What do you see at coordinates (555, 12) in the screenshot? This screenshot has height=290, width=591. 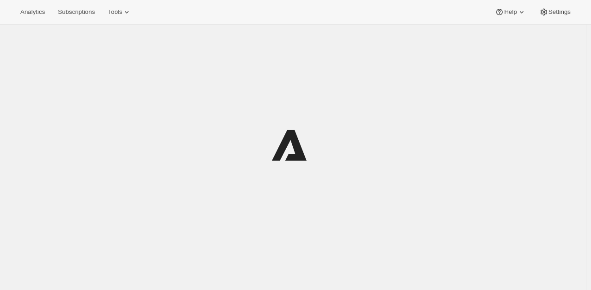 I see `button: Settings` at bounding box center [555, 12].